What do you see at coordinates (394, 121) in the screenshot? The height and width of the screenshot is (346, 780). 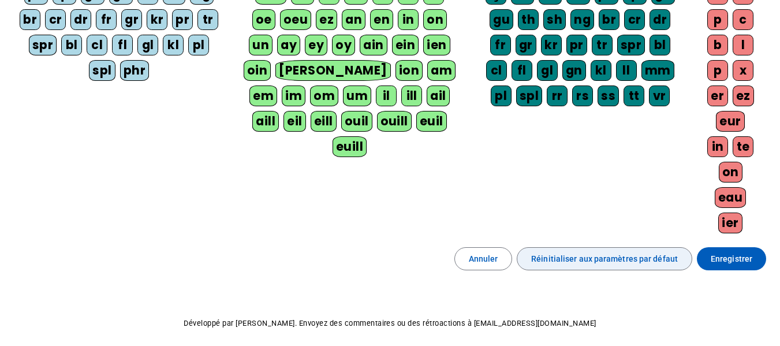 I see `div: ouill` at bounding box center [394, 121].